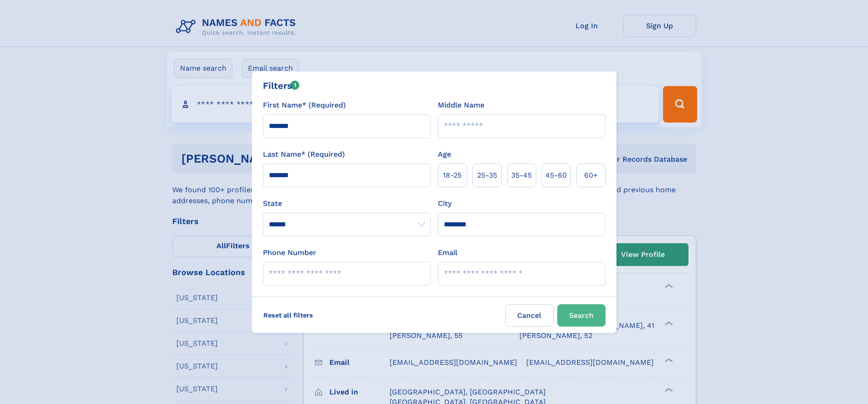 This screenshot has width=868, height=404. What do you see at coordinates (289, 253) in the screenshot?
I see `label: Phone Number` at bounding box center [289, 253].